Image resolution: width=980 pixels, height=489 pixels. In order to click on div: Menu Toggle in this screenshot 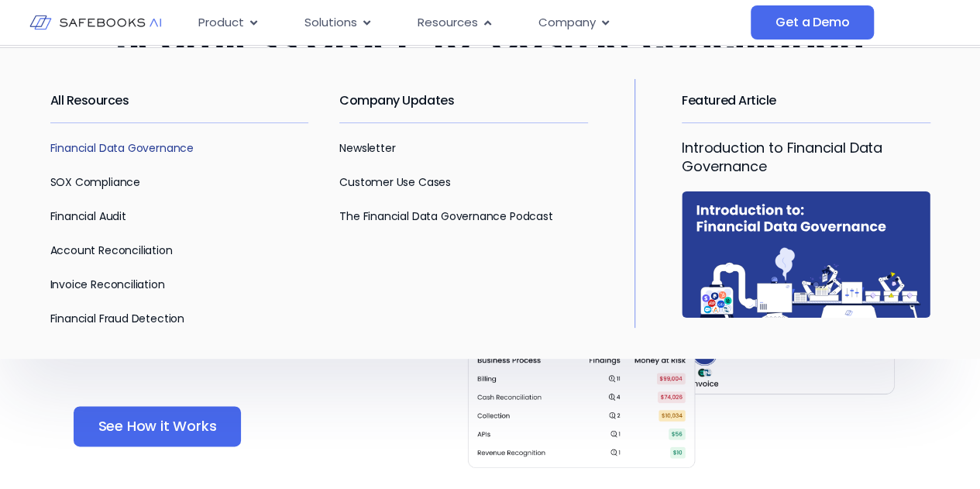, I will do `click(468, 22)`.